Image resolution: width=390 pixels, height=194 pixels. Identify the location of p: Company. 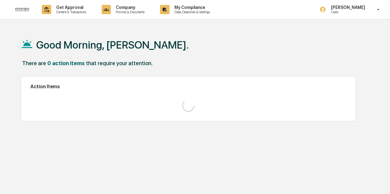
(129, 7).